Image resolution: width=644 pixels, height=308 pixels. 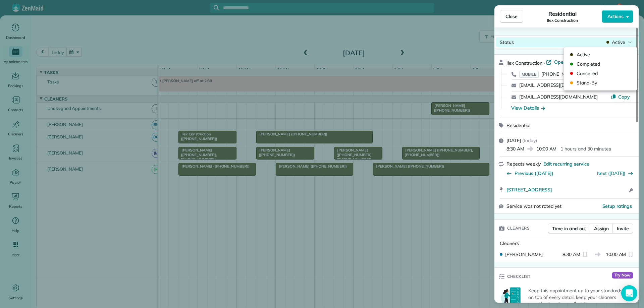 I want to click on span: MOBILE, so click(x=529, y=74).